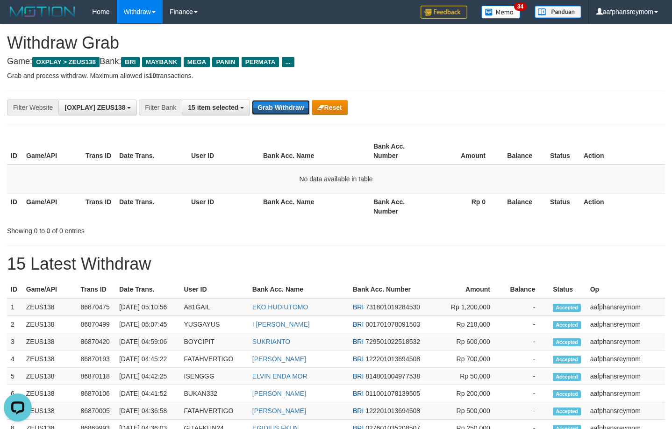 Image resolution: width=672 pixels, height=429 pixels. I want to click on img: panduan.png, so click(558, 12).